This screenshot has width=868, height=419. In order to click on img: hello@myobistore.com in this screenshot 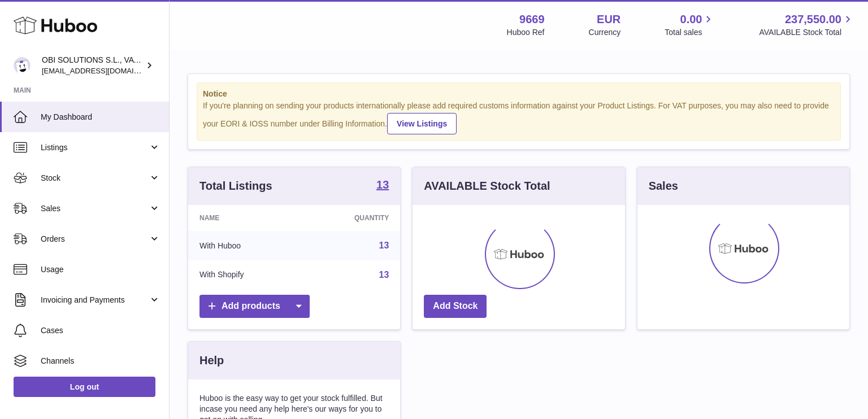, I will do `click(22, 66)`.